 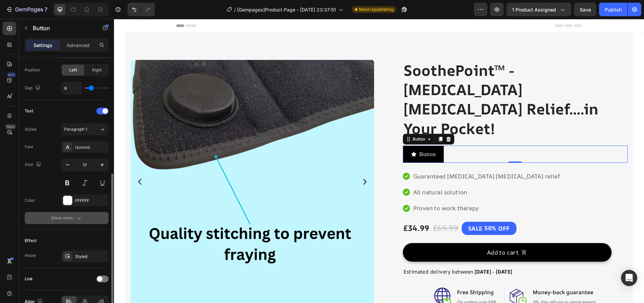 What do you see at coordinates (389, 233) in the screenshot?
I see `div: Add to cart` at bounding box center [389, 233].